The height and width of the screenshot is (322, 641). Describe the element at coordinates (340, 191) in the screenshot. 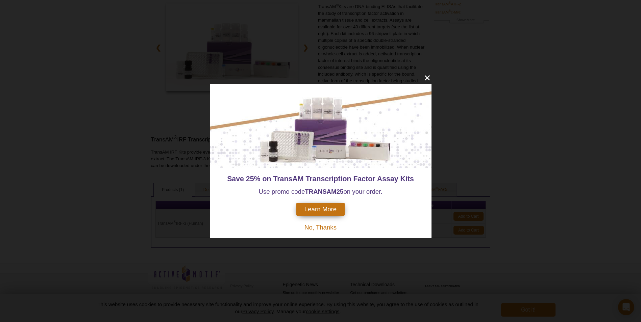

I see `strong: 25` at that location.